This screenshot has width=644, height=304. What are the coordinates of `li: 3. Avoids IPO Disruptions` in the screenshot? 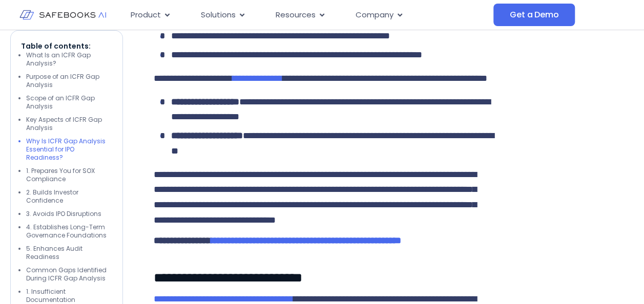 It's located at (69, 214).